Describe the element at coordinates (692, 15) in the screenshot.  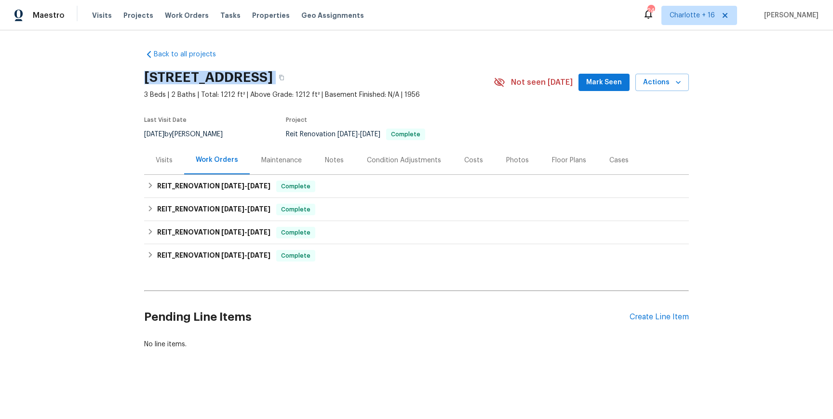
I see `span: Charlotte + 16` at that location.